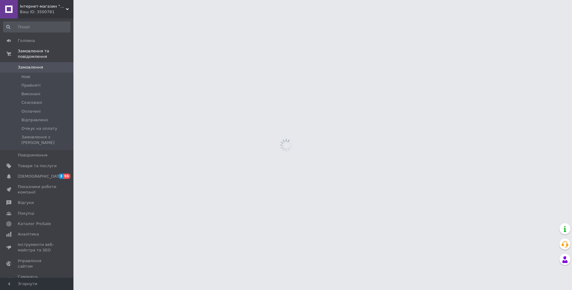  What do you see at coordinates (37, 247) in the screenshot?
I see `span: Інструменти веб-майстра та SEO` at bounding box center [37, 247].